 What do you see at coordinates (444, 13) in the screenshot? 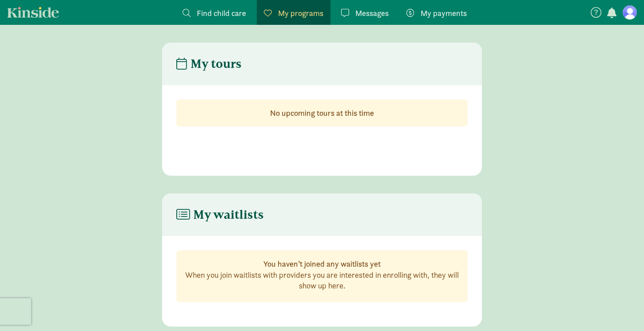
I see `span: My payments` at bounding box center [444, 13].